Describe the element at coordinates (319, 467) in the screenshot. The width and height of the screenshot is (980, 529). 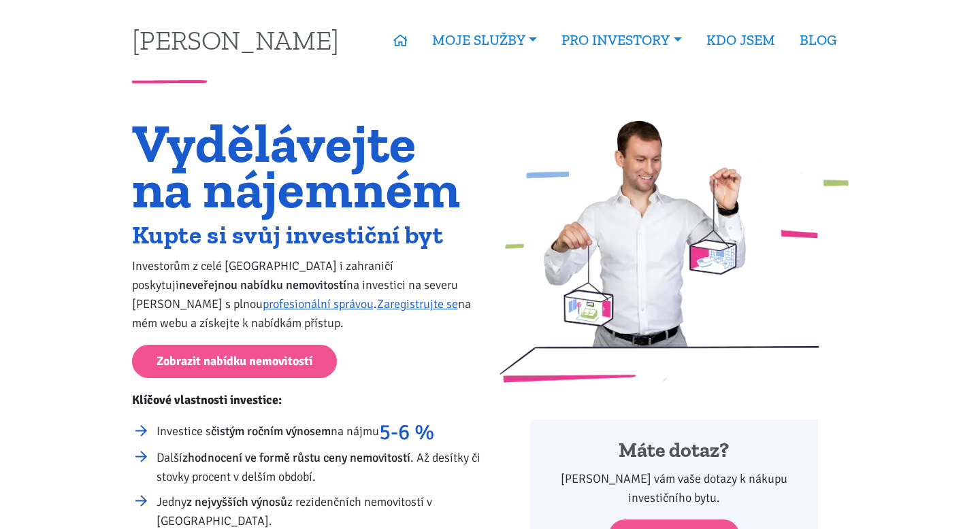
I see `li: Další . Až desítky či stovky procent v delším období.` at that location.